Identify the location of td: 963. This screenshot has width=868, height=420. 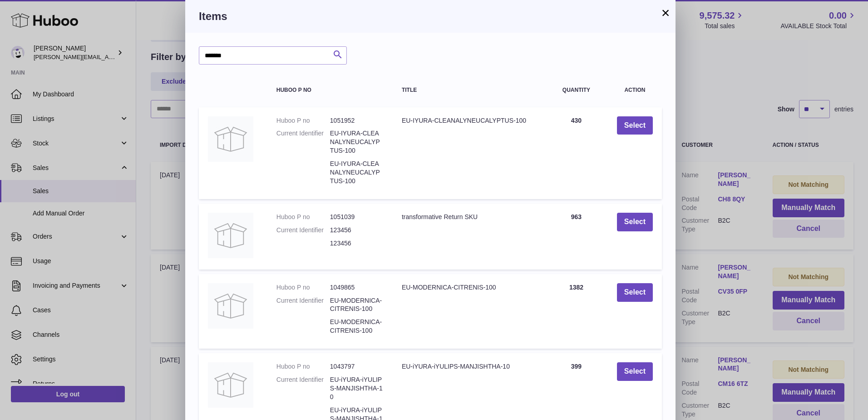
(576, 236).